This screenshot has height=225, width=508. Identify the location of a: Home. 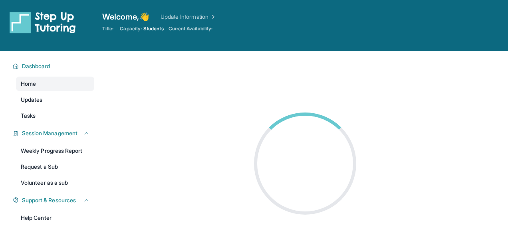
(55, 84).